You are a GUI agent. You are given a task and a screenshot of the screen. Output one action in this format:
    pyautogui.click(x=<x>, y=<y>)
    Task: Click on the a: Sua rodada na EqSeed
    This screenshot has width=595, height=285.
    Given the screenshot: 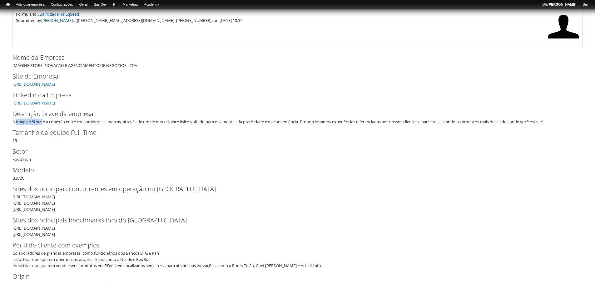 What is the action you would take?
    pyautogui.click(x=58, y=14)
    